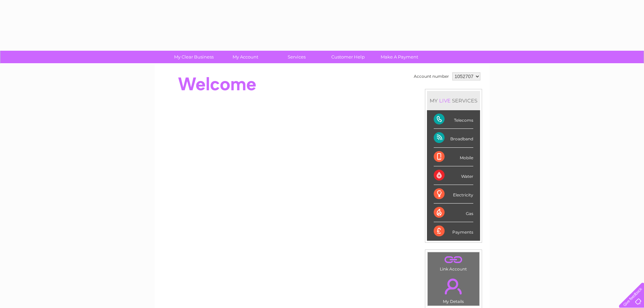  What do you see at coordinates (453, 231) in the screenshot?
I see `div: Payments` at bounding box center [453, 231].